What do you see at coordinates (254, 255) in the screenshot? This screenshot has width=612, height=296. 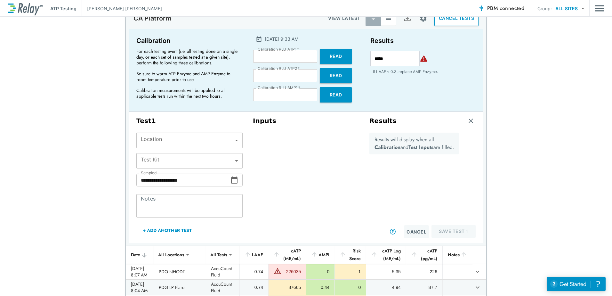 I see `div: LAAF` at bounding box center [254, 255].